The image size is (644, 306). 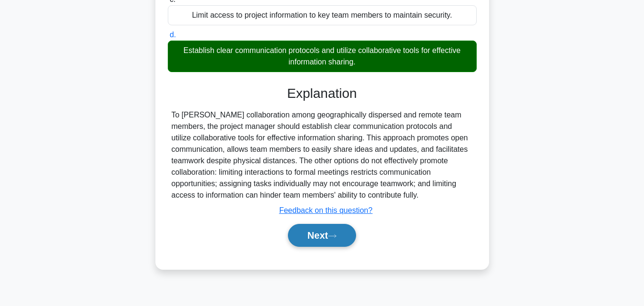 What do you see at coordinates (322, 15) in the screenshot?
I see `div: Limit access to project information to key team members to maintain security.` at bounding box center [322, 15].